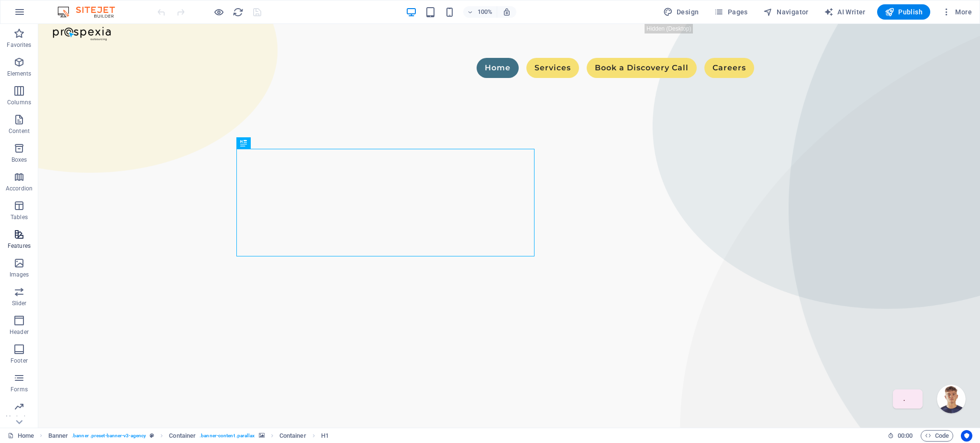 The height and width of the screenshot is (443, 980). Describe the element at coordinates (507, 12) in the screenshot. I see `i: On resize automatically adjust zoom level to fit chosen device.` at that location.